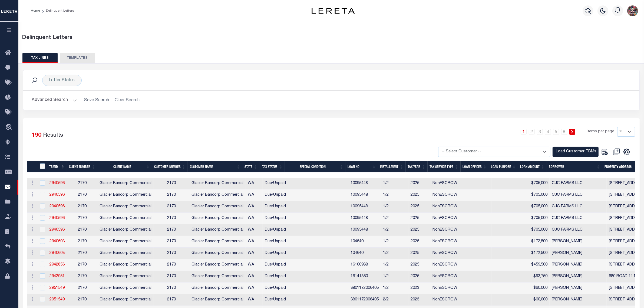  I want to click on th: LOAN PURPOSE: activate to sort column ascending, so click(504, 166).